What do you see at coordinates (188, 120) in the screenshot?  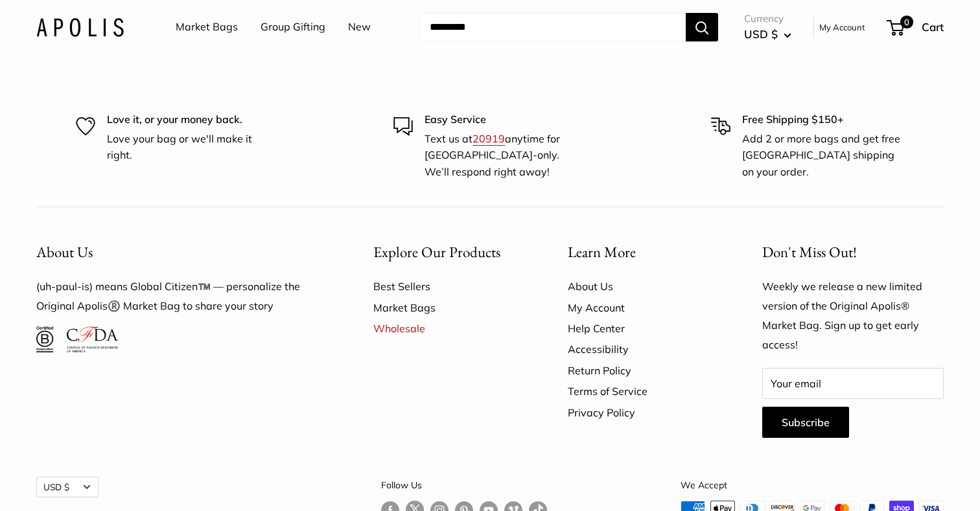 I see `p: Love it, or your money back.` at bounding box center [188, 120].